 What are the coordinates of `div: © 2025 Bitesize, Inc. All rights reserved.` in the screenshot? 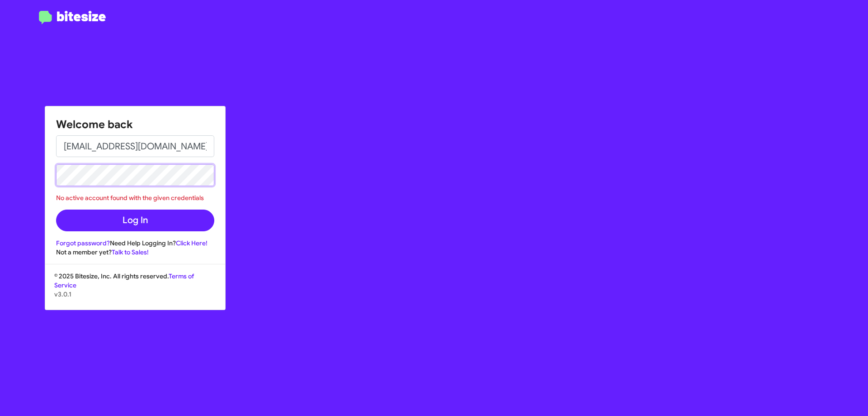 It's located at (135, 290).